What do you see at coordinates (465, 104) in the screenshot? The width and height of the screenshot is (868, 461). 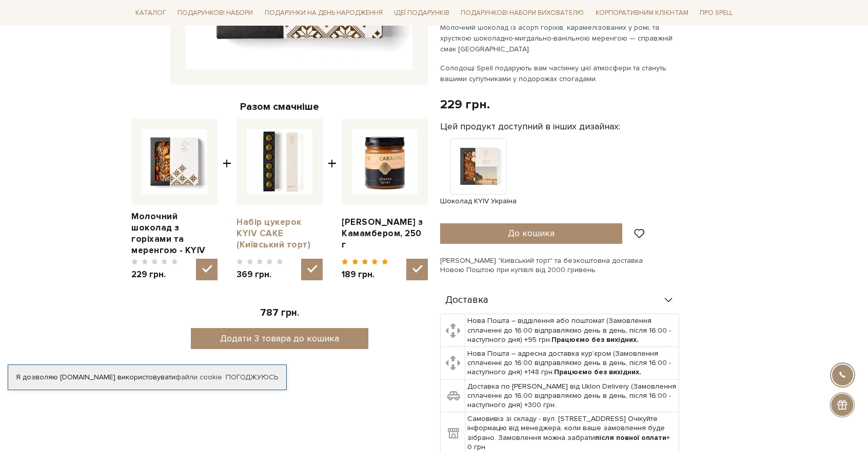 I see `div: 229 грн.` at bounding box center [465, 104].